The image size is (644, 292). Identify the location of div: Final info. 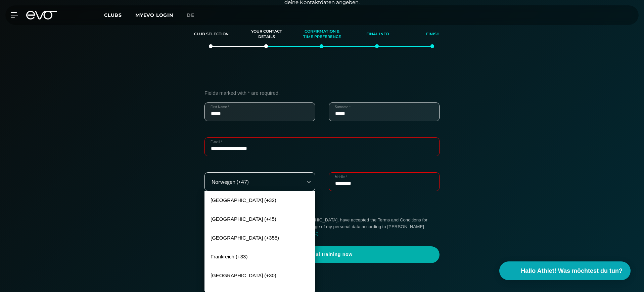
(377, 34).